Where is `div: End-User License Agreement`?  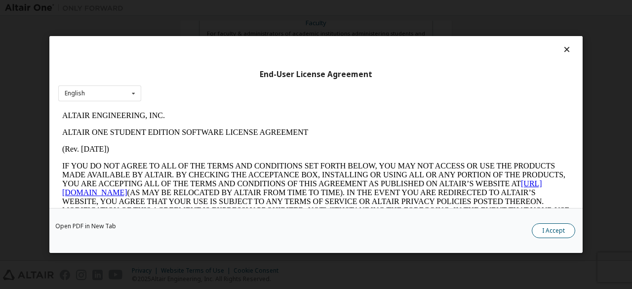
div: End-User License Agreement is located at coordinates (316, 75).